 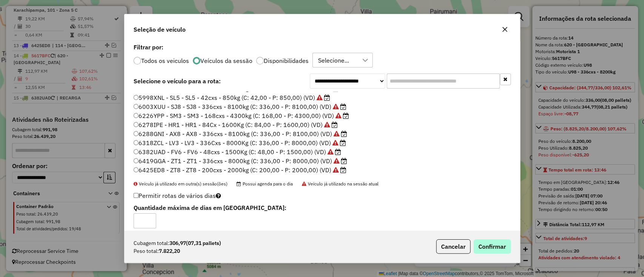 What do you see at coordinates (237, 152) in the screenshot?
I see `label: 6382UAD - FV6 - FV6 - 48cxs - 1500Kg (C: 48,00 - P: 1500,00) (VD)` at bounding box center [237, 152].